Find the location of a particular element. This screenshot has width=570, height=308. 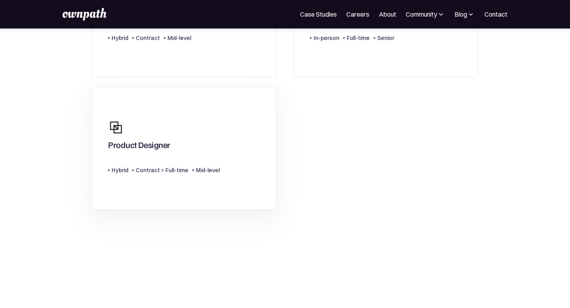

a: Case Studies is located at coordinates (318, 14).